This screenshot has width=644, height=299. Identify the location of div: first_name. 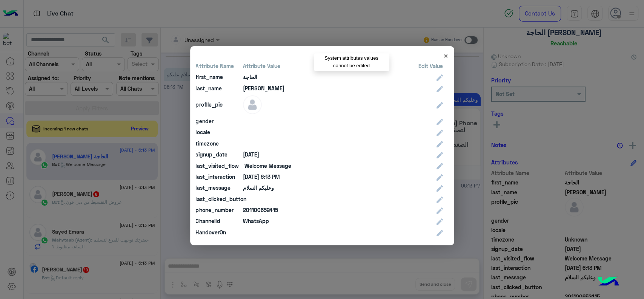
(216, 77).